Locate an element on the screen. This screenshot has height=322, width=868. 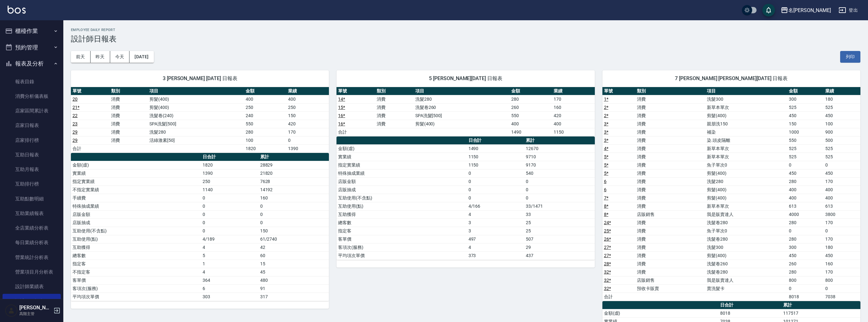
td: 店販銷售 is located at coordinates (670, 214).